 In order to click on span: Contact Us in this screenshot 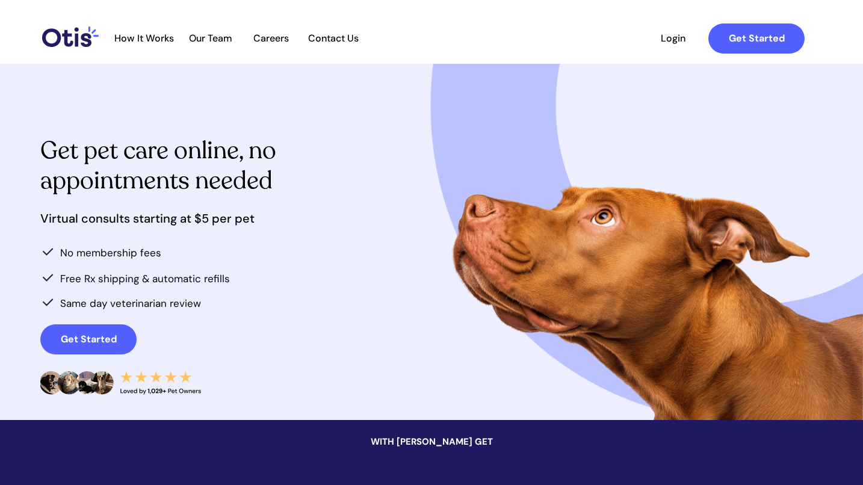, I will do `click(333, 38)`.